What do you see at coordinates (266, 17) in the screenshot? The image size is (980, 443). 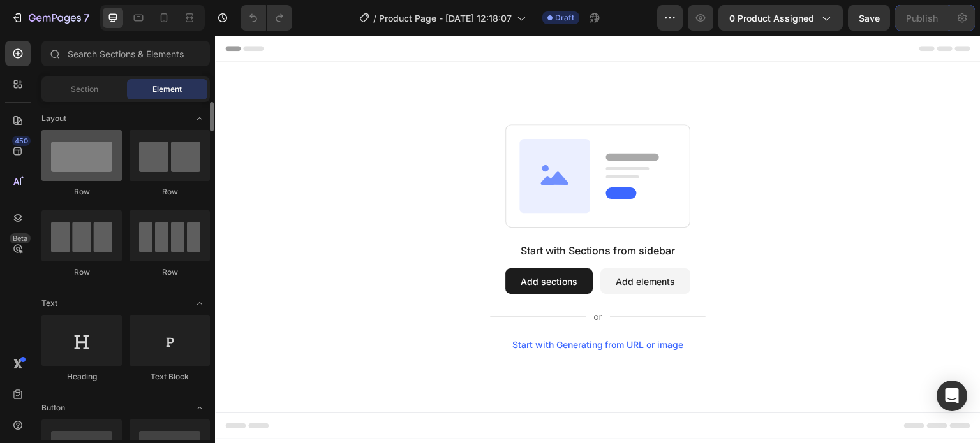 I see `div: Undo/Redo` at bounding box center [266, 17].